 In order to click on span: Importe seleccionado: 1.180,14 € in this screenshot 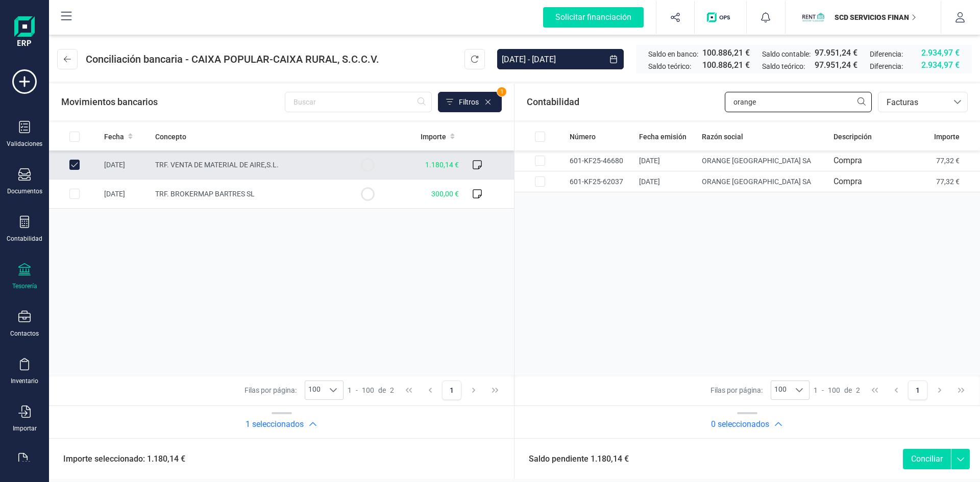, I will do `click(118, 459)`.